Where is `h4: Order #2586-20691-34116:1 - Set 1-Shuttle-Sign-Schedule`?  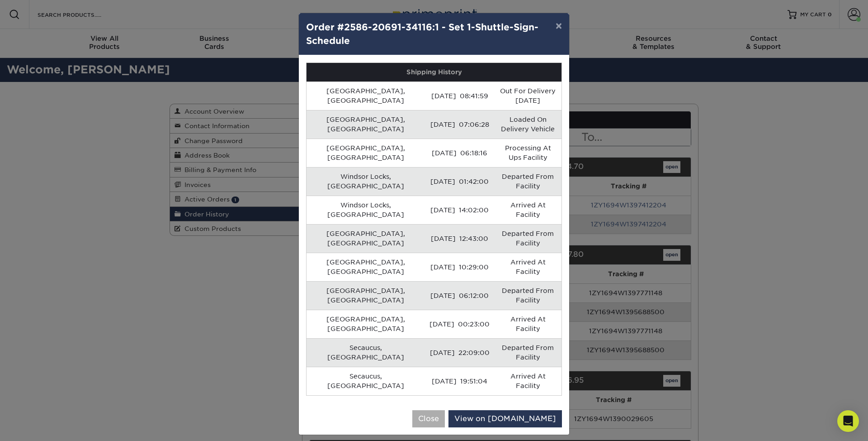 h4: Order #2586-20691-34116:1 - Set 1-Shuttle-Sign-Schedule is located at coordinates (434, 34).